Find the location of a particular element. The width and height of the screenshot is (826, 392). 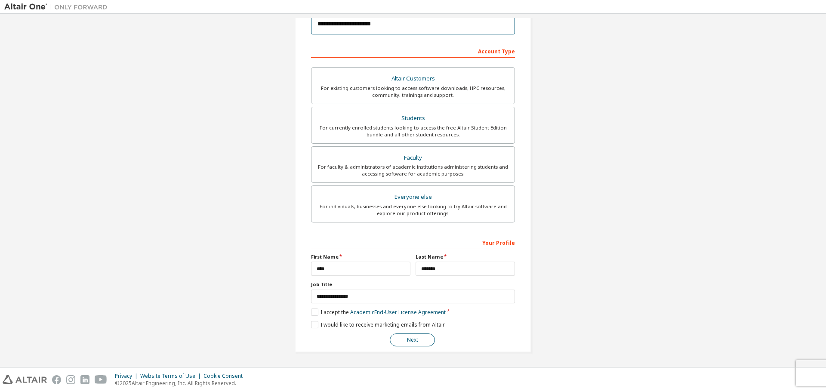

label: I accept the is located at coordinates (378, 312).